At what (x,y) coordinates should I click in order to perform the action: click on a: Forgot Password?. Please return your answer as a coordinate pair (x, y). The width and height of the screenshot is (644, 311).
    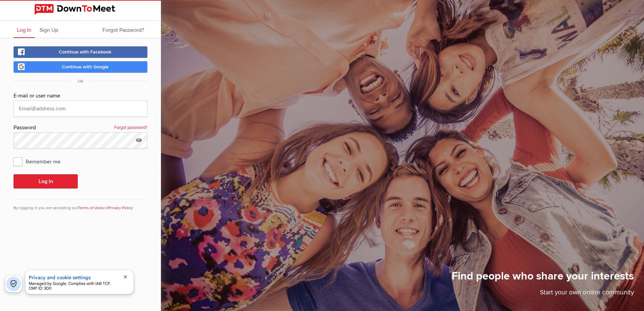
    Looking at the image, I should click on (123, 29).